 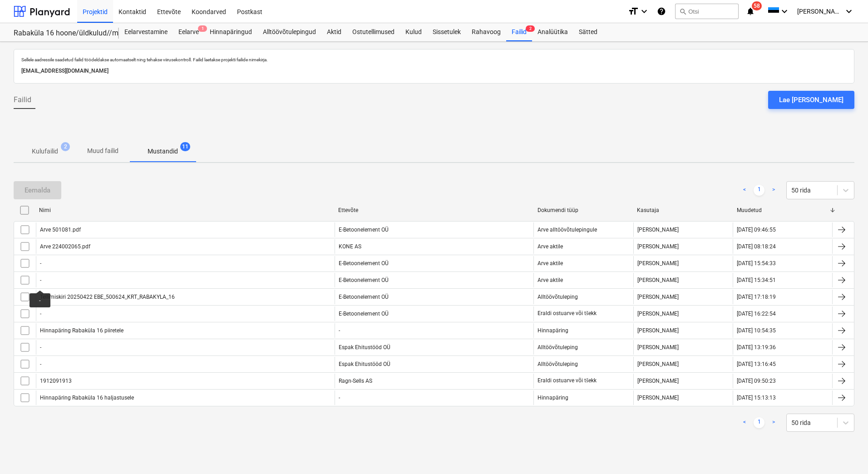 I want to click on div: Dokumendi tüüp, so click(x=584, y=210).